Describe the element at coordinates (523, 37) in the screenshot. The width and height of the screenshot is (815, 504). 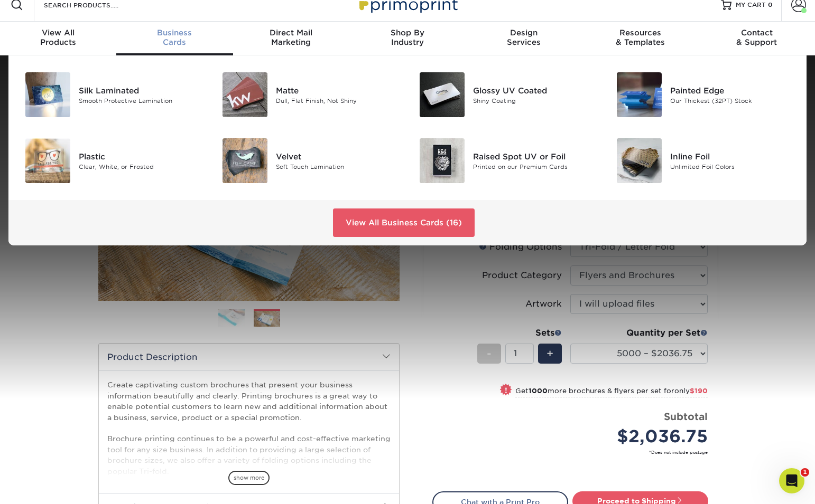
I see `div: Services` at that location.